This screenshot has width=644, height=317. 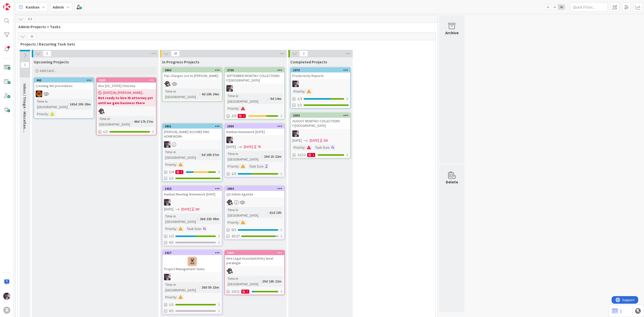 I want to click on div: 20d 1h 22m, so click(x=273, y=157).